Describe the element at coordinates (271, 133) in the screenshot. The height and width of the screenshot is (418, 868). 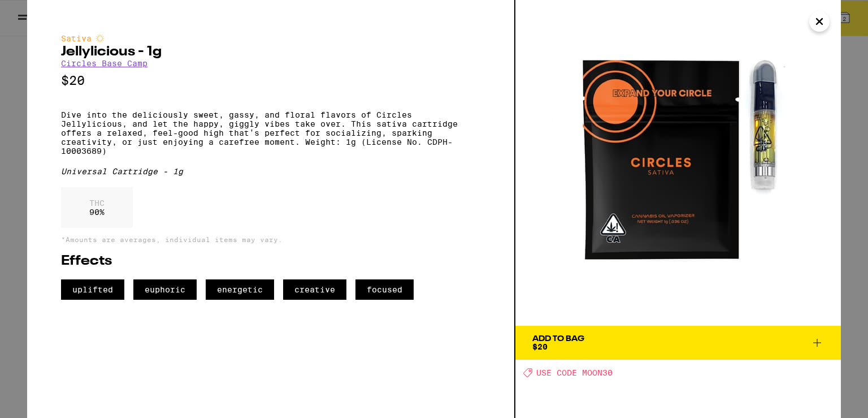
I see `p: Dive into the deliciously sweet, gassy, and floral flavors of Circles Jellylicious, and let the h...` at that location.